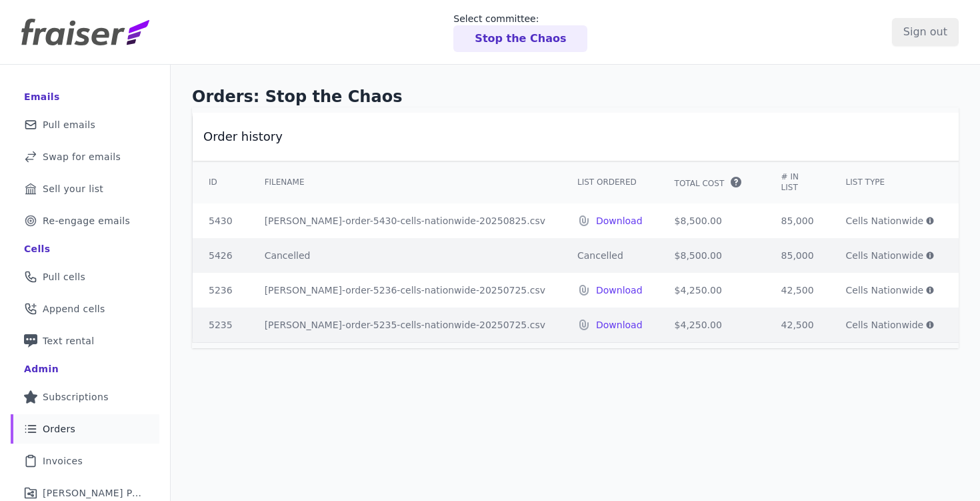 This screenshot has height=501, width=980. What do you see at coordinates (220, 290) in the screenshot?
I see `td: 5236` at bounding box center [220, 290].